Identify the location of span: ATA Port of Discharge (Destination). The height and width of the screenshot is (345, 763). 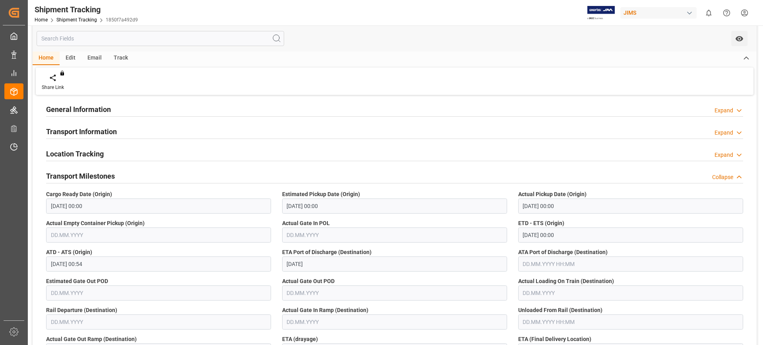
(563, 252).